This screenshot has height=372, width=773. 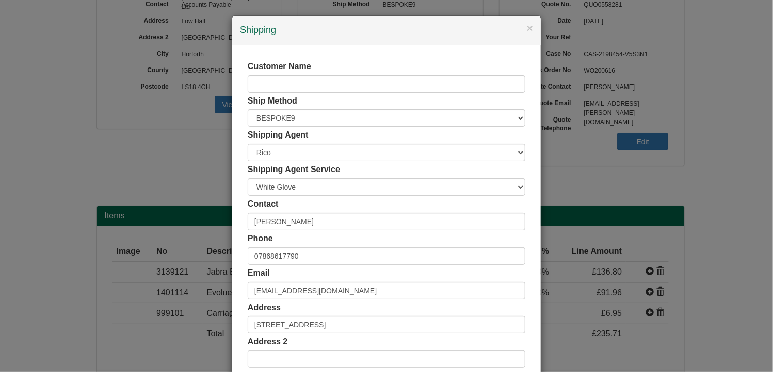 I want to click on h4: Shipping, so click(x=386, y=30).